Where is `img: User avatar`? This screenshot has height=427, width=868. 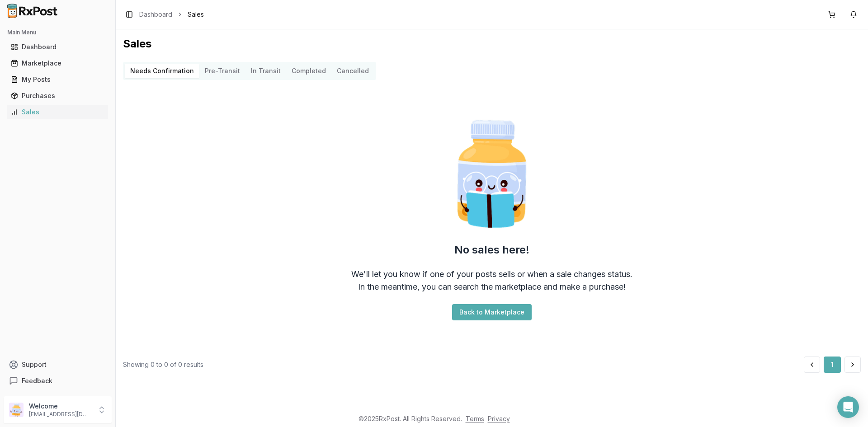 img: User avatar is located at coordinates (17, 410).